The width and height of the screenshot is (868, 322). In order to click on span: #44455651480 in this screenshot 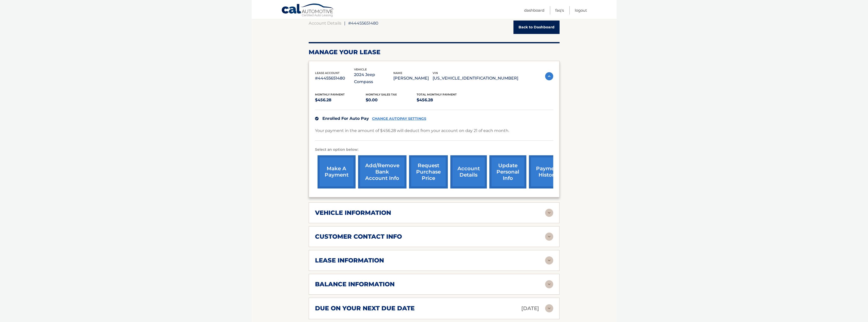, I will do `click(363, 23)`.